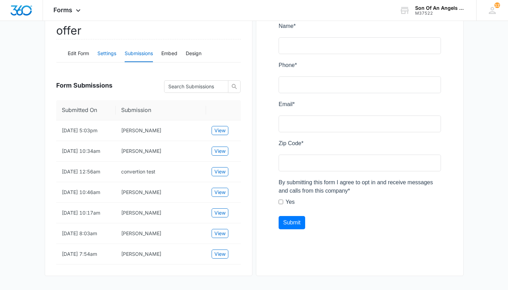 The width and height of the screenshot is (508, 290). What do you see at coordinates (161, 110) in the screenshot?
I see `th: Submission` at bounding box center [161, 110].